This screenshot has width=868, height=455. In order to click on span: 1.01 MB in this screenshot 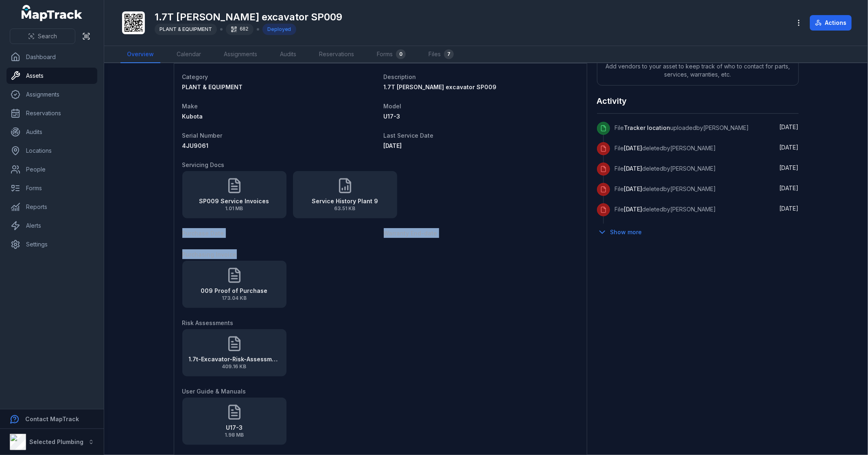, I will do `click(235, 208)`.